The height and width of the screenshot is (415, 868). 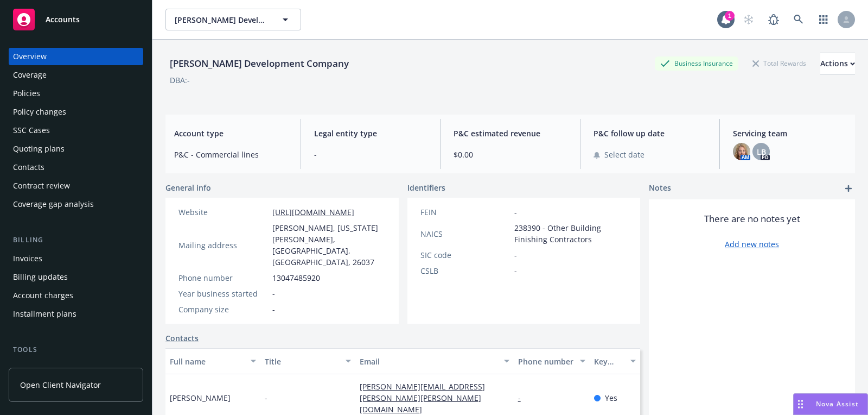 I want to click on img: photo, so click(x=742, y=152).